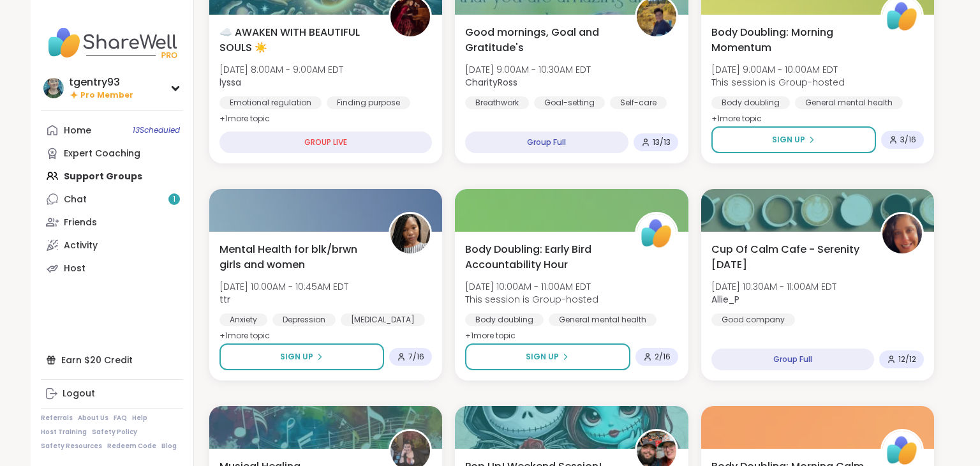 Image resolution: width=980 pixels, height=466 pixels. What do you see at coordinates (75, 200) in the screenshot?
I see `div: Chat` at bounding box center [75, 200].